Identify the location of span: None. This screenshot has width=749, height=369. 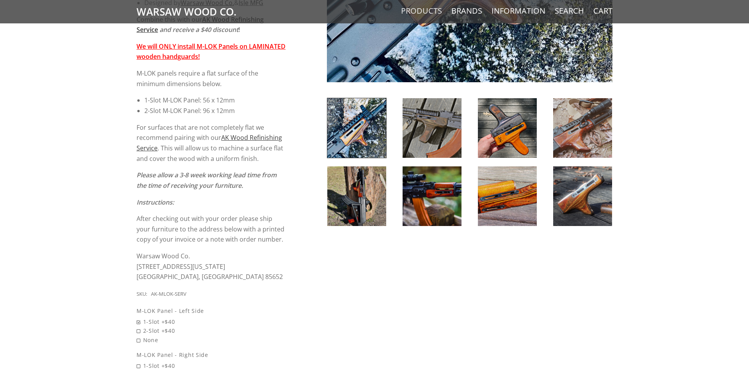
(211, 340).